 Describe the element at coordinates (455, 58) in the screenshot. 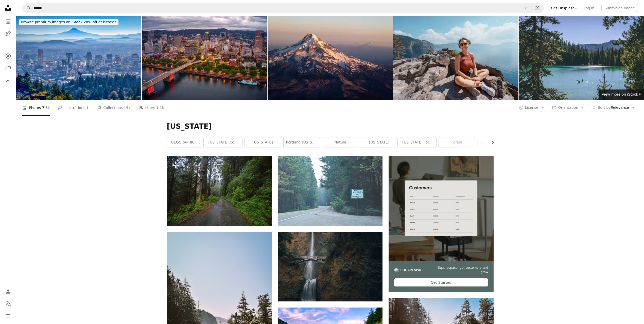

I see `img: Multiracial woman on hike enjoying view of mountain lake` at that location.